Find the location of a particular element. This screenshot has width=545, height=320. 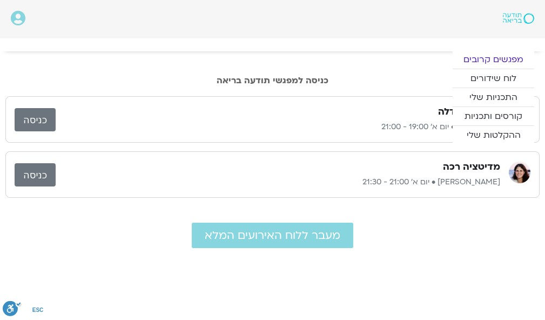

a: לוח שידורים is located at coordinates (493, 78).